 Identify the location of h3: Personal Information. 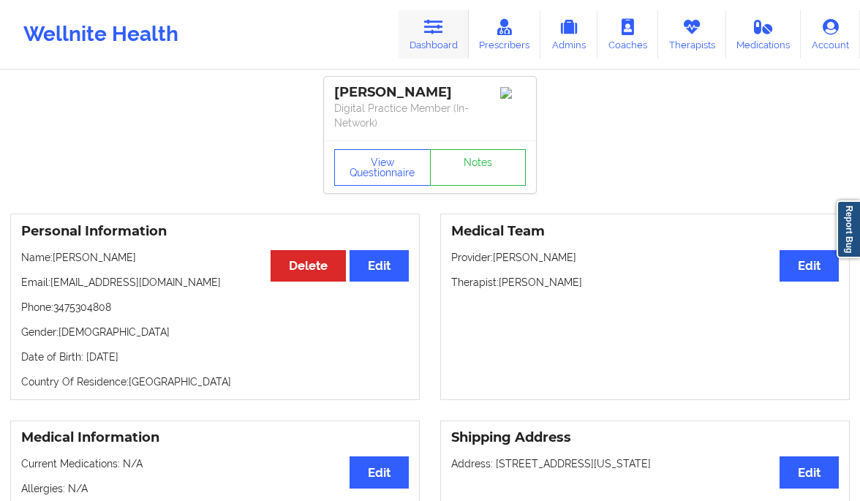
(215, 231).